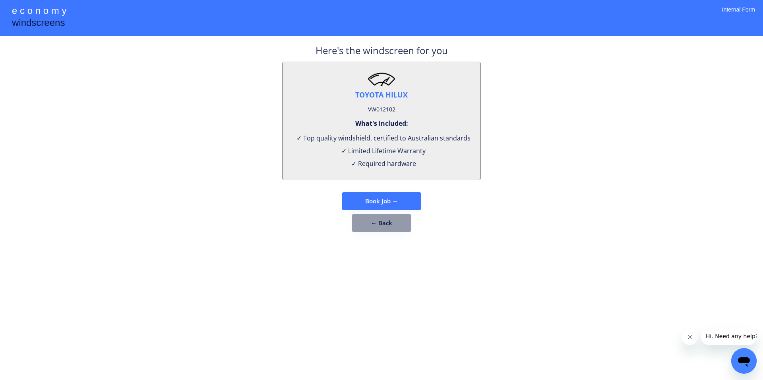 The width and height of the screenshot is (763, 380). Describe the element at coordinates (382, 123) in the screenshot. I see `div: What's included:` at that location.